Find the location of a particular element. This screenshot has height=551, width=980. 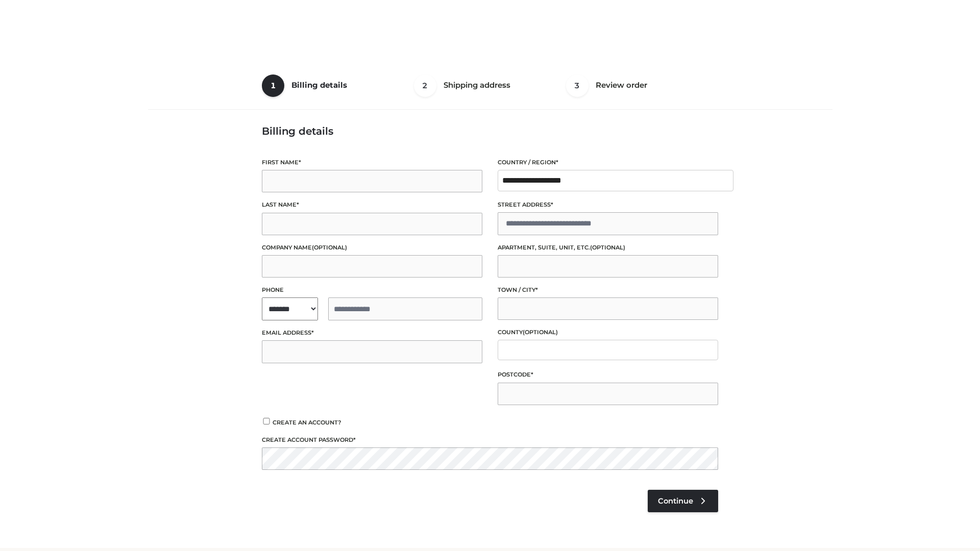

span: 3 is located at coordinates (577, 86).